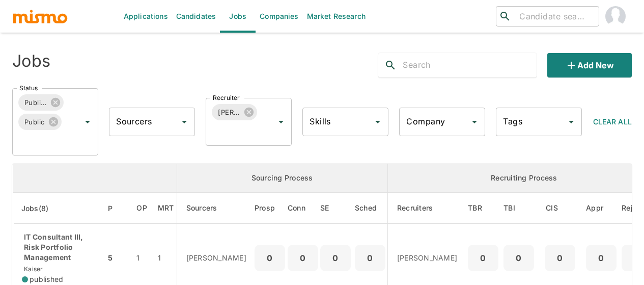 This screenshot has width=644, height=285. I want to click on th: Priority, so click(116, 208).